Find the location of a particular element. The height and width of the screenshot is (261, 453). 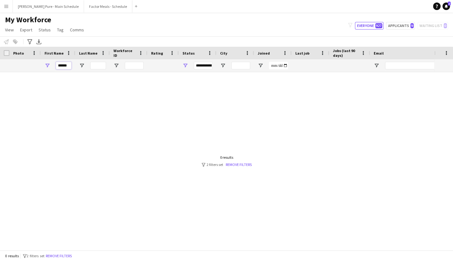

span: City is located at coordinates (223, 53).